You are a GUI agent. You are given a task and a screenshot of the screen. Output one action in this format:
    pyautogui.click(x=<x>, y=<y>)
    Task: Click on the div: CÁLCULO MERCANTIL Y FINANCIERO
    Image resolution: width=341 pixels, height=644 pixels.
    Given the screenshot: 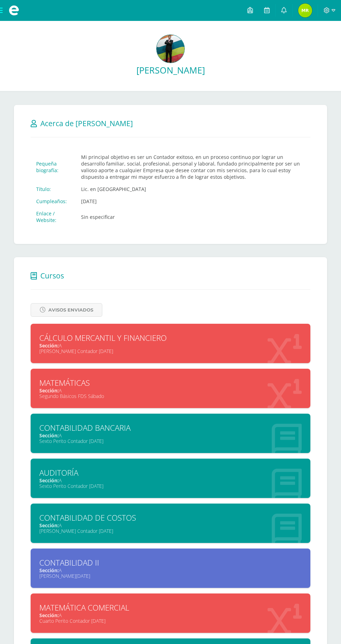 What is the action you would take?
    pyautogui.click(x=170, y=337)
    